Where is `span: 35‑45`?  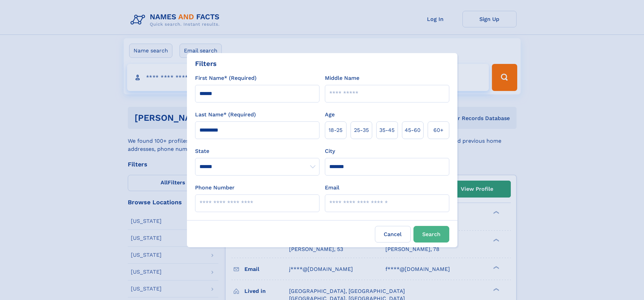
span: 35‑45 is located at coordinates (387, 130).